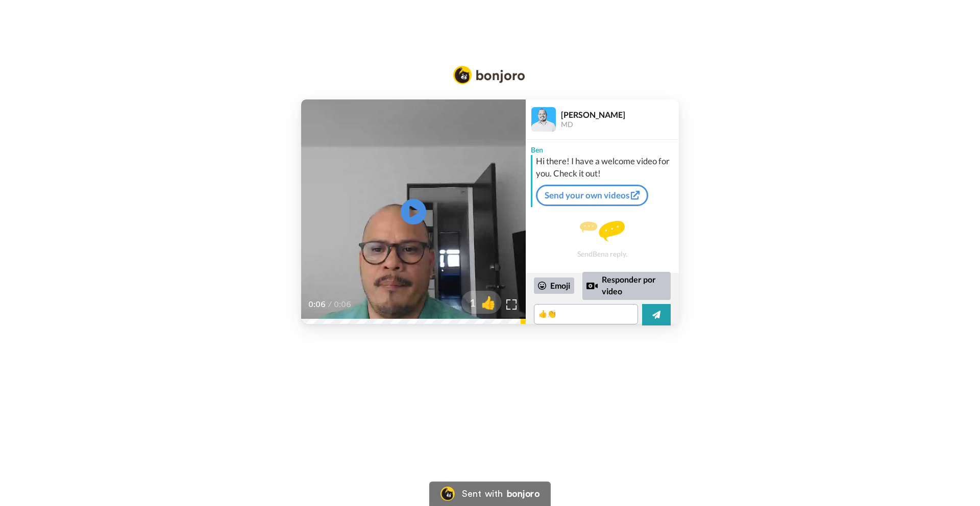 The image size is (980, 506). What do you see at coordinates (606, 167) in the screenshot?
I see `div: Hi there! I have a welcome video for you. Check it out!` at bounding box center [606, 167].